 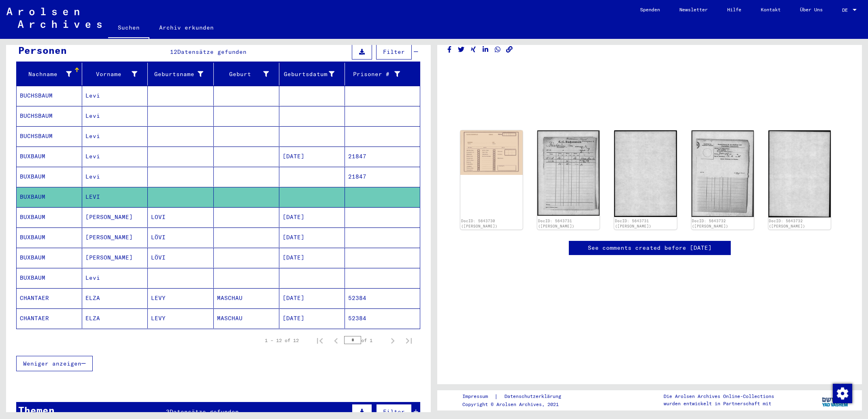 What do you see at coordinates (517, 405) in the screenshot?
I see `p: Copyright © Arolsen Archives, 2021` at bounding box center [517, 405].